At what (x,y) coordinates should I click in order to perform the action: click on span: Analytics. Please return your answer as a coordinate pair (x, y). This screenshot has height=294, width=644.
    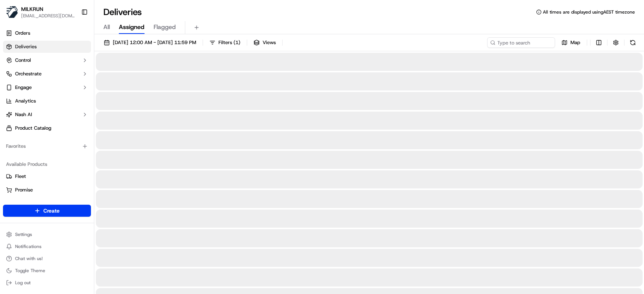
    Looking at the image, I should click on (25, 101).